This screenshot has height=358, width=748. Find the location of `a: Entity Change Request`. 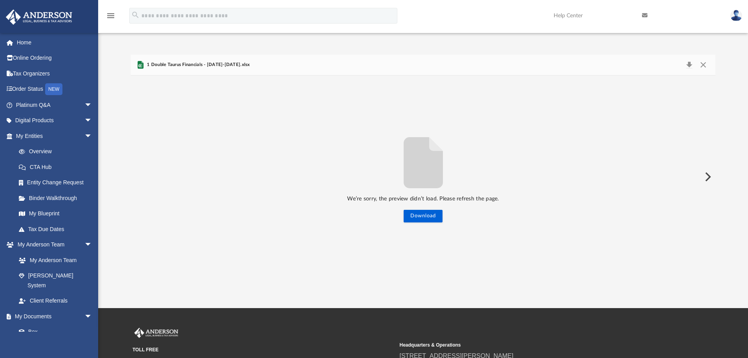

a: Entity Change Request is located at coordinates (57, 183).